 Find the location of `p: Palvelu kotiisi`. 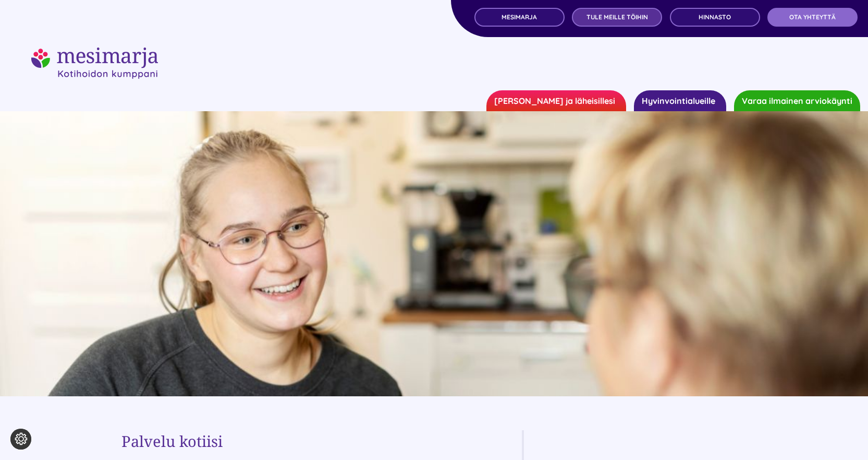

p: Palvelu kotiisi is located at coordinates (290, 441).